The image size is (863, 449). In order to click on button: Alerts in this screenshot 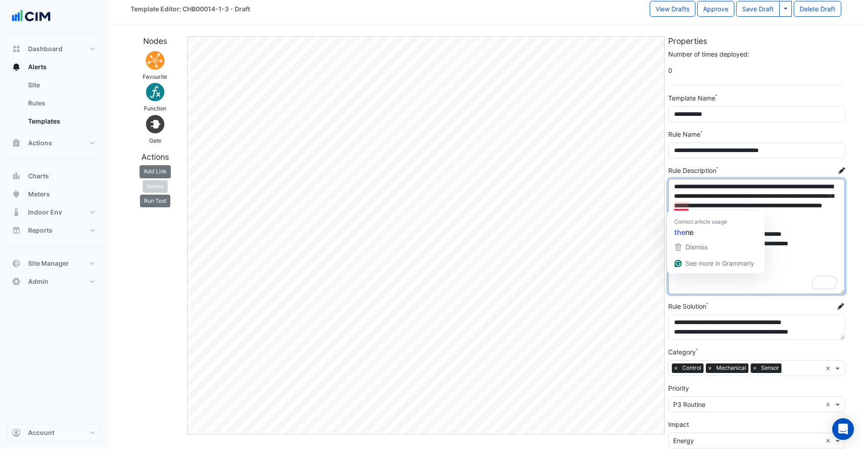, I will do `click(54, 67)`.